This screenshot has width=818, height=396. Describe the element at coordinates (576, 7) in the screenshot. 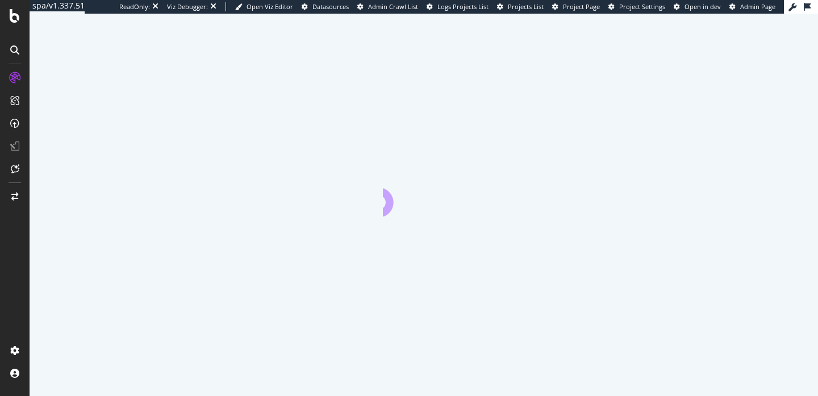

I see `a: Project Page` at that location.